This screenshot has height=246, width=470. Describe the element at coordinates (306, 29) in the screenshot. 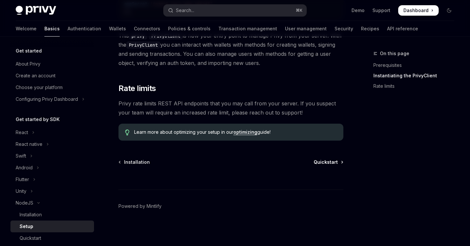

I see `a: User management` at that location.